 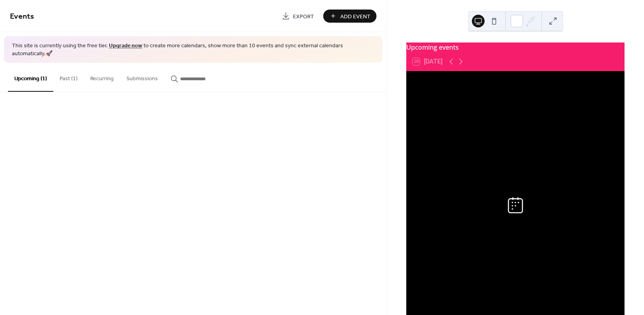 I want to click on a: Upgrade now, so click(x=126, y=45).